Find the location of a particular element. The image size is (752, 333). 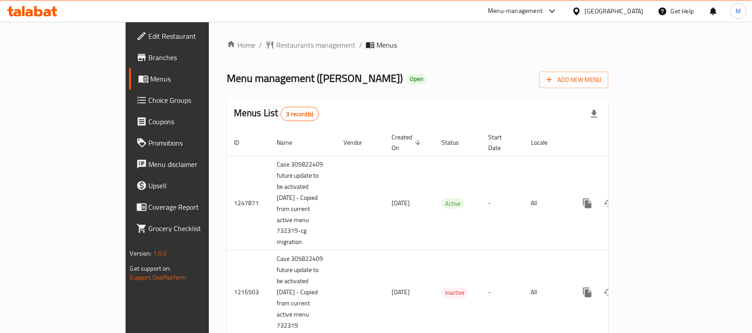

span: Upsell is located at coordinates (196, 186).